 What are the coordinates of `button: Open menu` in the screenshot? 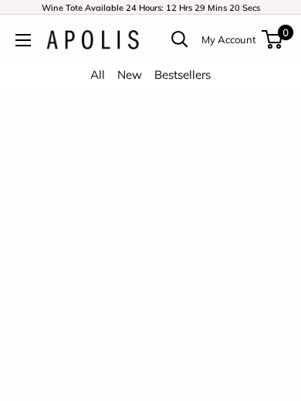 It's located at (23, 40).